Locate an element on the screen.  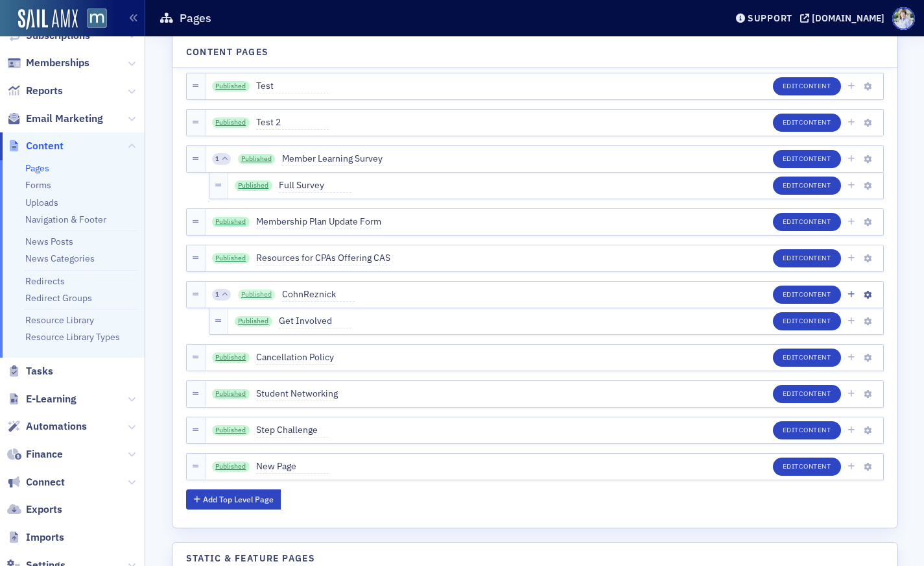
span: Resources for CPAs Offering CAS is located at coordinates (323, 259).